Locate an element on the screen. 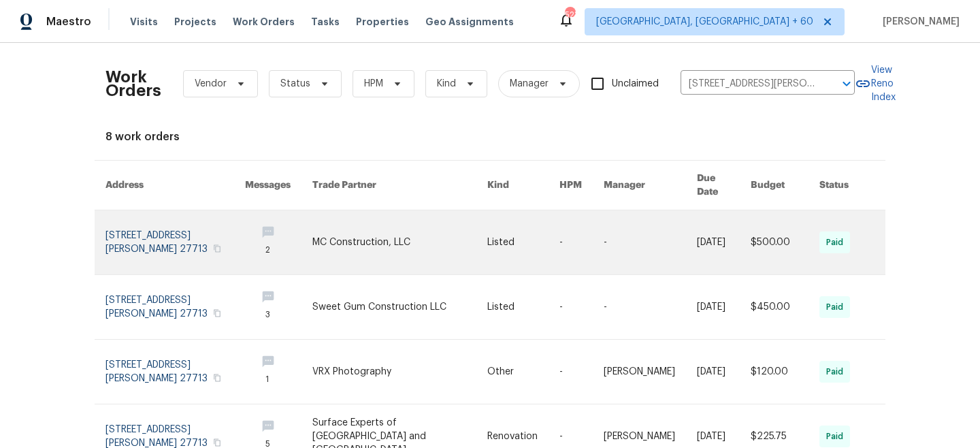 The height and width of the screenshot is (448, 980). span: Status is located at coordinates (296, 84).